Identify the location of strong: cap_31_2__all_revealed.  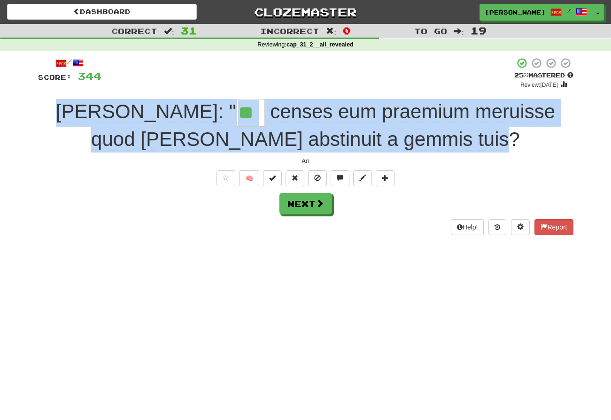
(320, 45).